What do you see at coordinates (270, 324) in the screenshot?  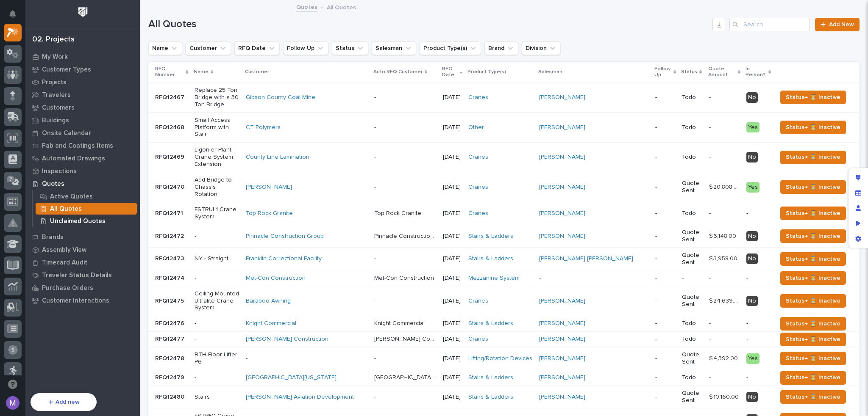 I see `a: Knight Commercial` at bounding box center [270, 324].